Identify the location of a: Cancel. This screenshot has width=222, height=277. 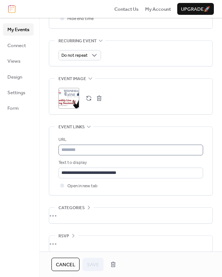
(66, 264).